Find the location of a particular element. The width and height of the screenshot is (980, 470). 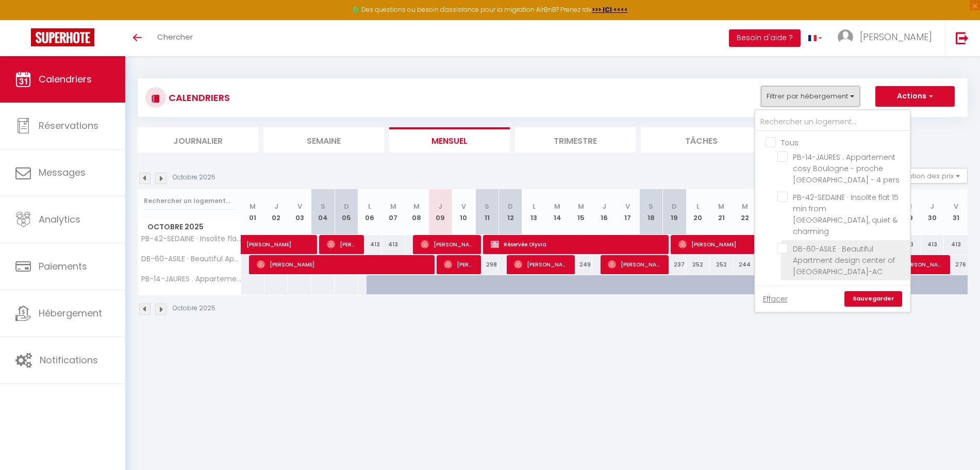

th: 07 is located at coordinates (393, 212).